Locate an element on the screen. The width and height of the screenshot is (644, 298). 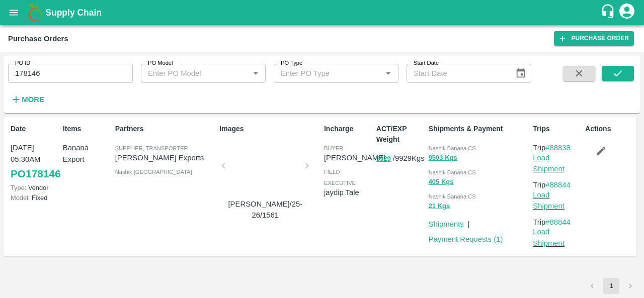
button: 9929 is located at coordinates (383, 159).